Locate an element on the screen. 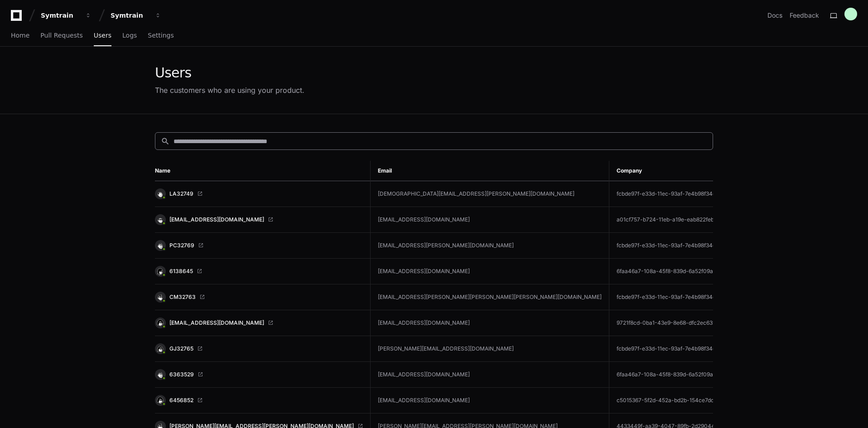 The width and height of the screenshot is (868, 428). td: c5015367-5f2d-452a-bd2b-154ce7dda19f is located at coordinates (674, 400).